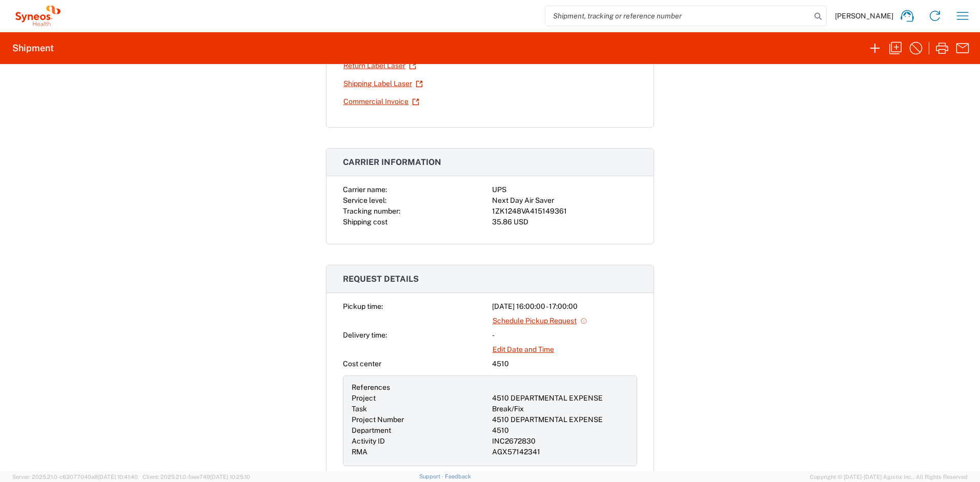 Image resolution: width=980 pixels, height=482 pixels. What do you see at coordinates (540, 321) in the screenshot?
I see `a: Schedule Pickup Request` at bounding box center [540, 321].